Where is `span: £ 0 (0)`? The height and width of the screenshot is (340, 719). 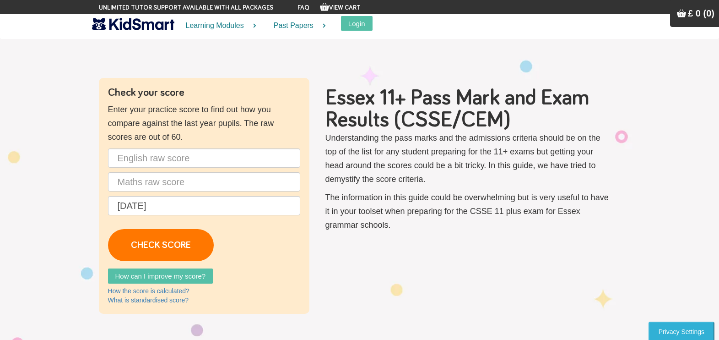
span: £ 0 (0) is located at coordinates (701, 13).